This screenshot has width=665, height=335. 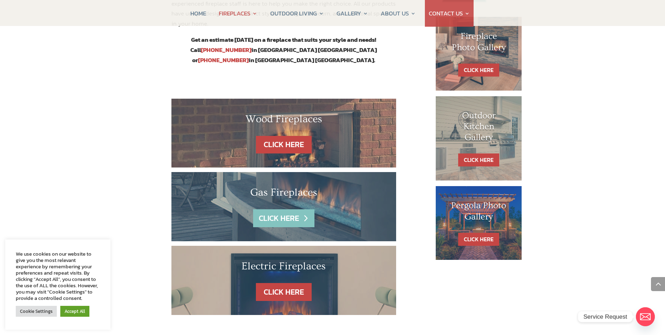 I want to click on h1: Pergola Photo Gallery, so click(x=479, y=212).